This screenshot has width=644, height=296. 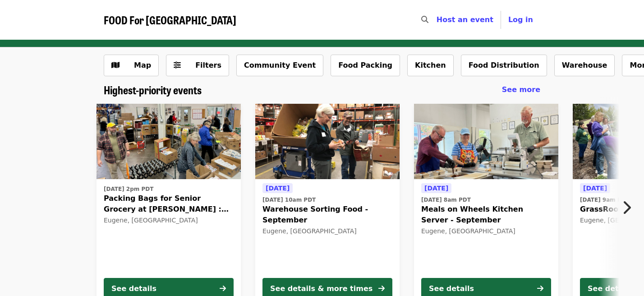 What do you see at coordinates (321, 288) in the screenshot?
I see `div: See details & more times` at bounding box center [321, 288].